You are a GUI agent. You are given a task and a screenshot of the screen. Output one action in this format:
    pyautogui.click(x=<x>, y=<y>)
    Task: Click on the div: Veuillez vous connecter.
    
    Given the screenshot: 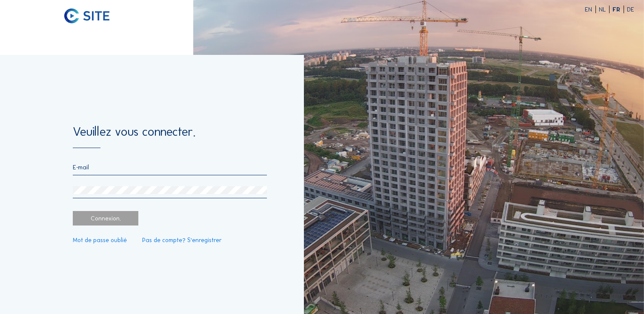 What is the action you would take?
    pyautogui.click(x=170, y=137)
    